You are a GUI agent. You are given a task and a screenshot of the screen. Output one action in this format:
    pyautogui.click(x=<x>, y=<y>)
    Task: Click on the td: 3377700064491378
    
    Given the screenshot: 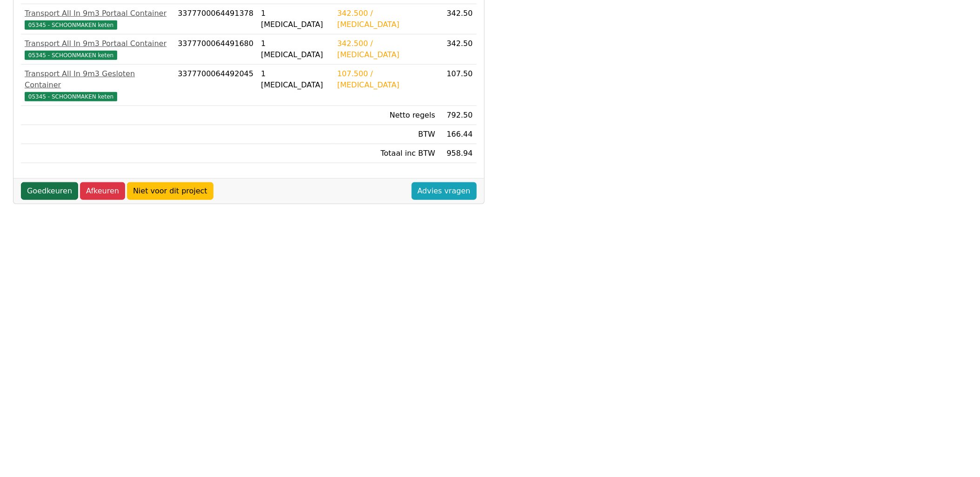 What is the action you would take?
    pyautogui.click(x=215, y=19)
    